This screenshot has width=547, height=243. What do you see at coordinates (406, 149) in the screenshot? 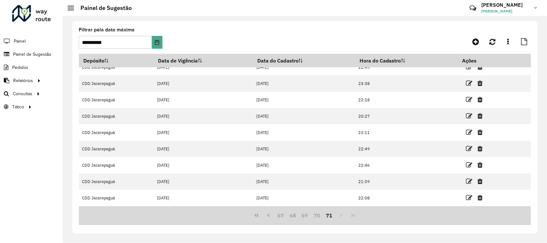
I see `td: 22:49` at bounding box center [406, 149].